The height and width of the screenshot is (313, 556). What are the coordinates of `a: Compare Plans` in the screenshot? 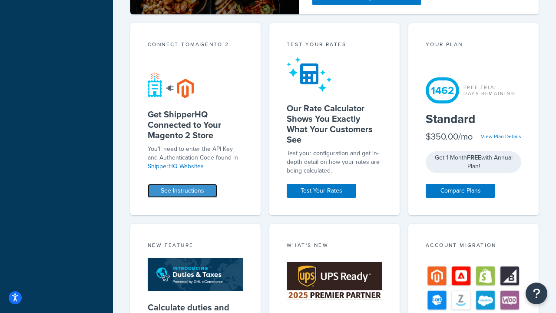 It's located at (461, 191).